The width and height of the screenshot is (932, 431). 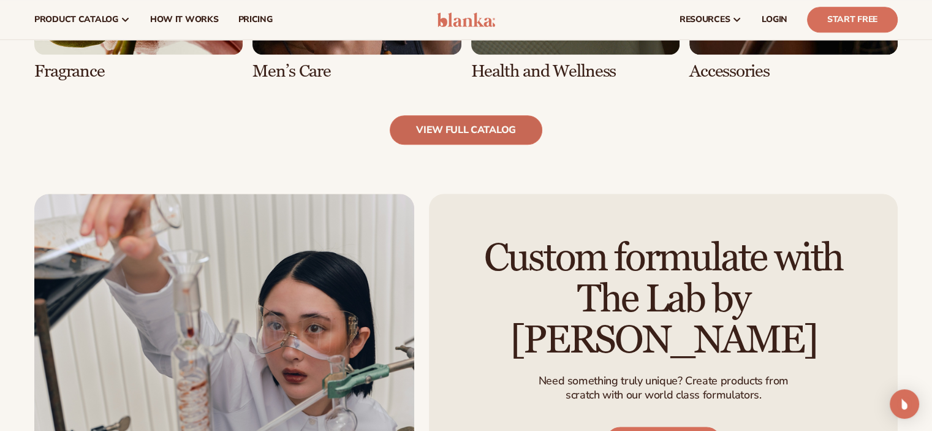 What do you see at coordinates (663, 395) in the screenshot?
I see `p: scratch with our world class formulators.` at bounding box center [663, 395].